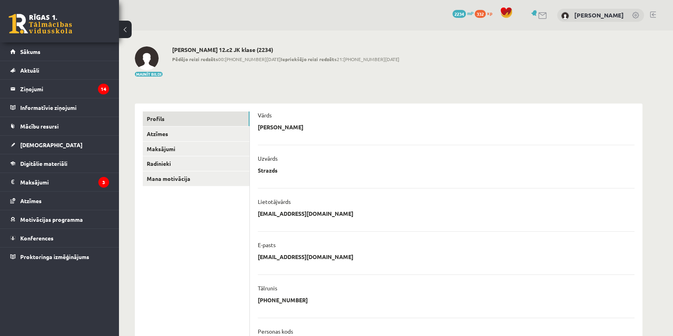  I want to click on span: Aktuāli, so click(30, 70).